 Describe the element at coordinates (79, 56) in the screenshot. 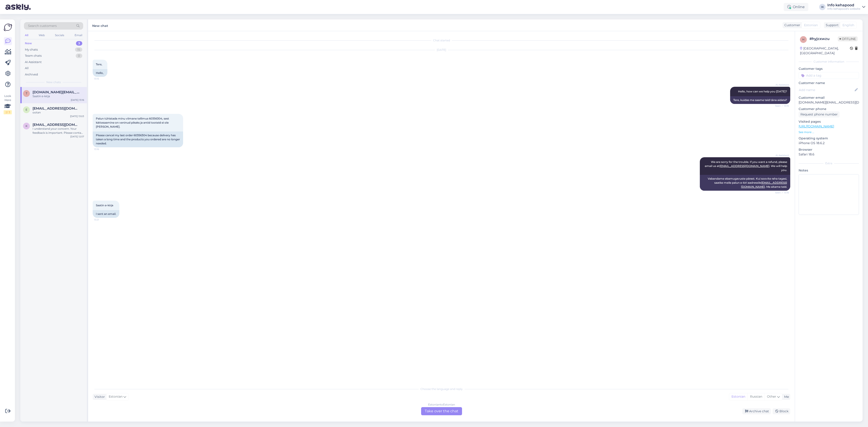

I see `div: 0` at that location.